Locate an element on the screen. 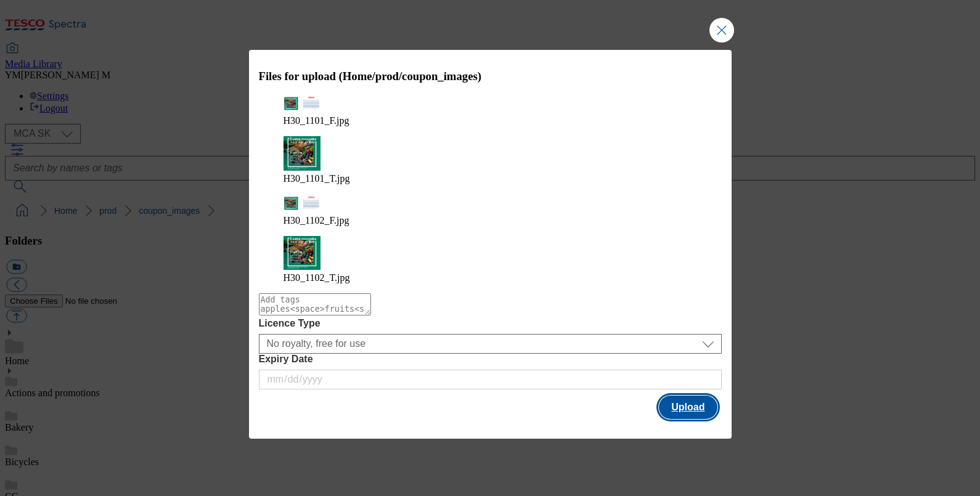 The image size is (980, 496). label: Expiry Date is located at coordinates (490, 359).